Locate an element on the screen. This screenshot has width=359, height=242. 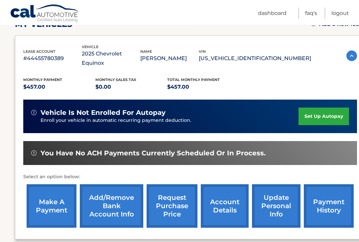
a: Cal Automotive is located at coordinates (45, 14).